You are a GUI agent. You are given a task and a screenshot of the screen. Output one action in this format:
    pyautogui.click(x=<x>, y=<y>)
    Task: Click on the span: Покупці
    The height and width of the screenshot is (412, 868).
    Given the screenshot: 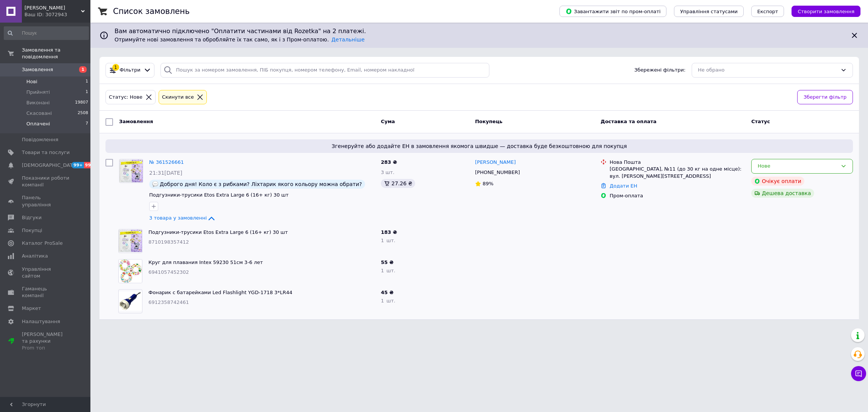 What is the action you would take?
    pyautogui.click(x=32, y=230)
    